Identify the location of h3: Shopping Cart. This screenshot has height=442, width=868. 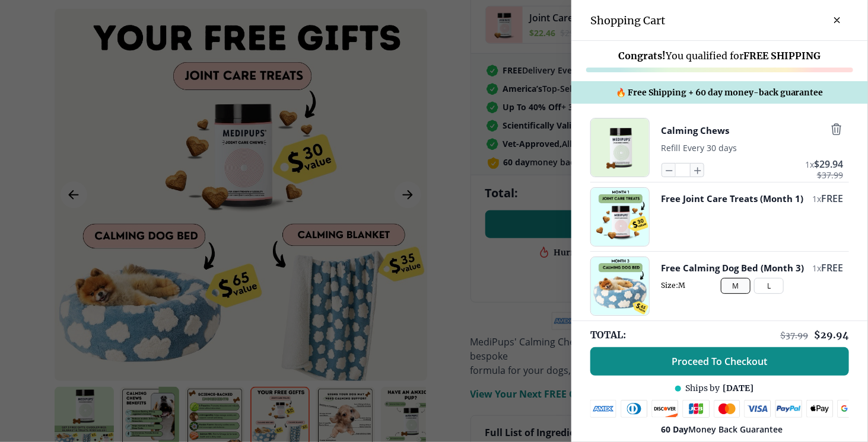
(628, 20).